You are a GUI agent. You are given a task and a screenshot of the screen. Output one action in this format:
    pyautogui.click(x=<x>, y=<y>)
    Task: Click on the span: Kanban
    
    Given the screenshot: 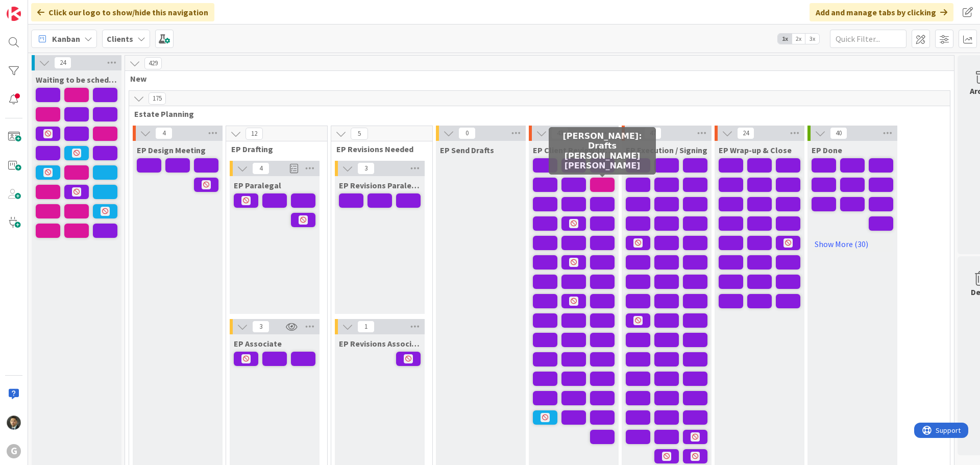 What is the action you would take?
    pyautogui.click(x=66, y=39)
    